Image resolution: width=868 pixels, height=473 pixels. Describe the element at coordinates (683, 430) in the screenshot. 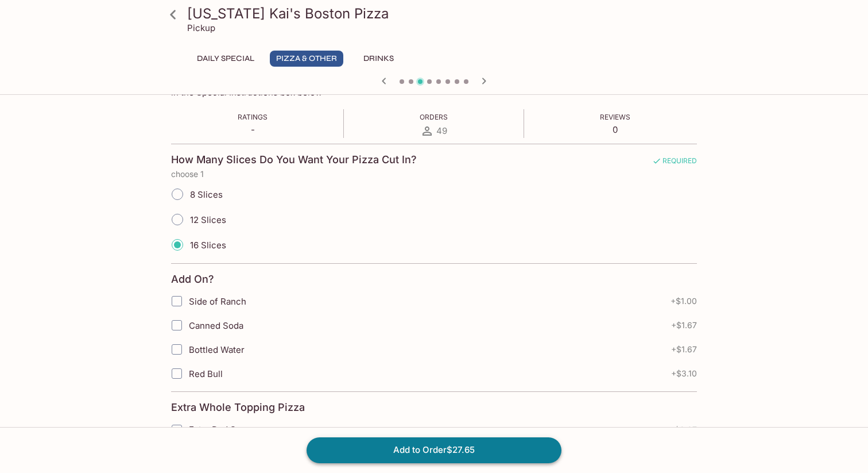

I see `span: + $2.87` at that location.